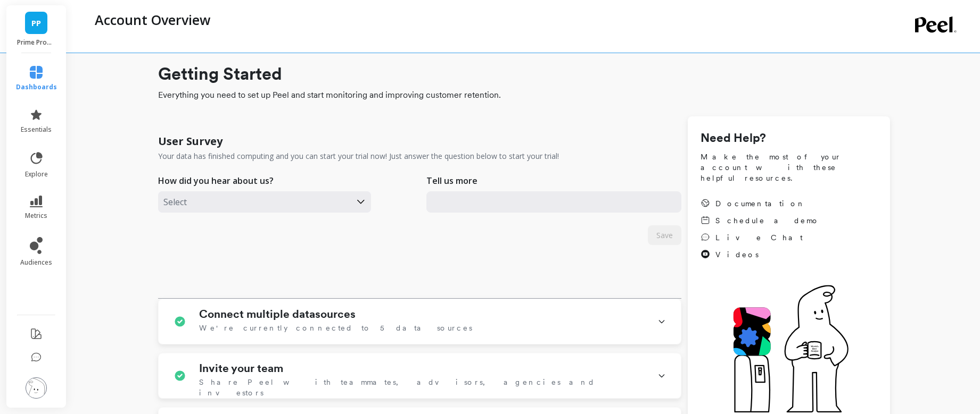 Image resolution: width=980 pixels, height=414 pixels. What do you see at coordinates (36, 130) in the screenshot?
I see `span: essentials` at bounding box center [36, 130].